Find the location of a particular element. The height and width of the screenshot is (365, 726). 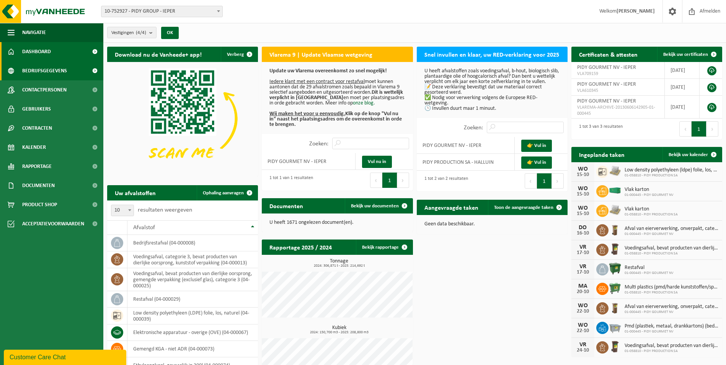

p: U heeft 1671 ongelezen document(en). is located at coordinates (337, 223).